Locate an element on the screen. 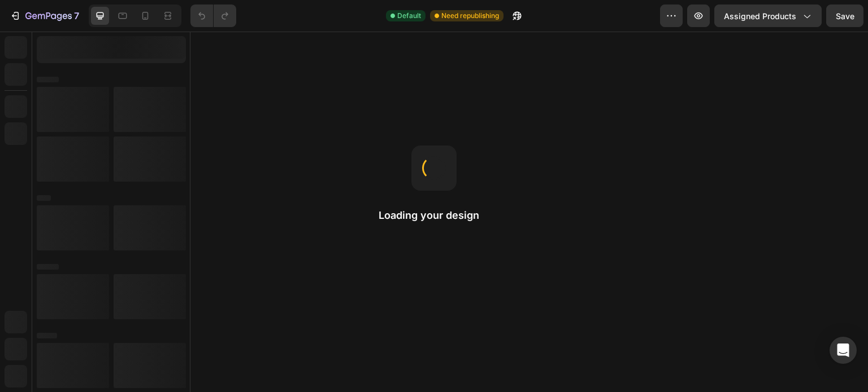 This screenshot has height=392, width=868. button: Save is located at coordinates (844, 16).